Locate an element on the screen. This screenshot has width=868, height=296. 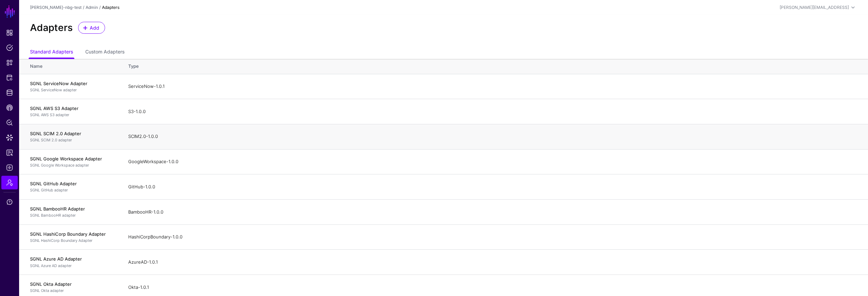
a: Reports is located at coordinates (9, 153).